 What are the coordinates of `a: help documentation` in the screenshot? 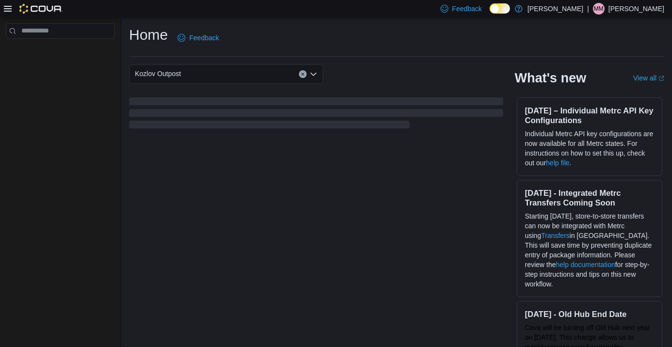 It's located at (585, 265).